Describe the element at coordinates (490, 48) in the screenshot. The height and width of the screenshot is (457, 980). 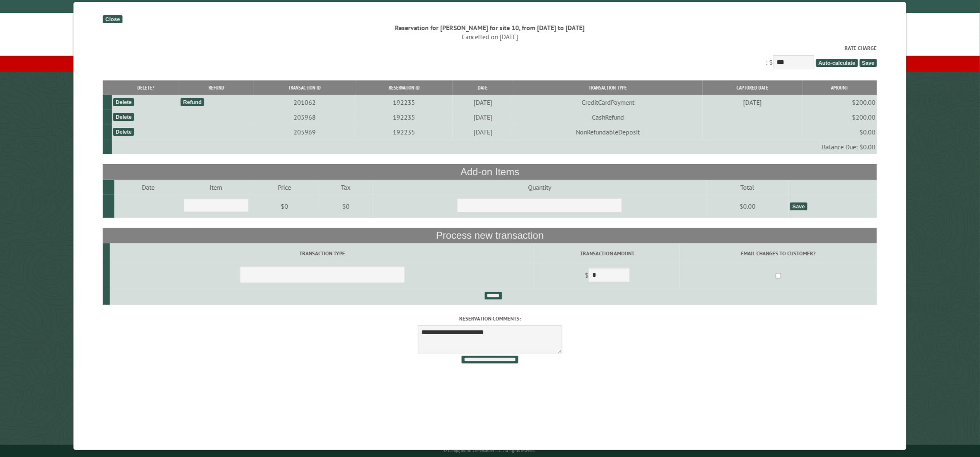
I see `label: Rate Charge` at that location.